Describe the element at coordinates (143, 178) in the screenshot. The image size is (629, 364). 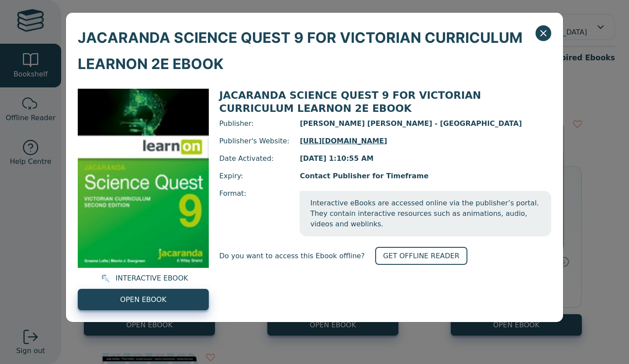
I see `img: 30be4121-5288-ea11-a992-0272d098c78b.png` at that location.